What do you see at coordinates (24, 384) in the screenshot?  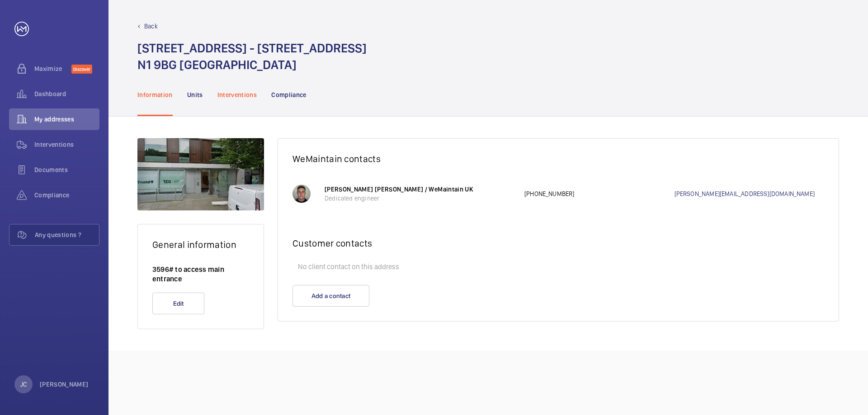 I see `p: JC` at bounding box center [24, 384].